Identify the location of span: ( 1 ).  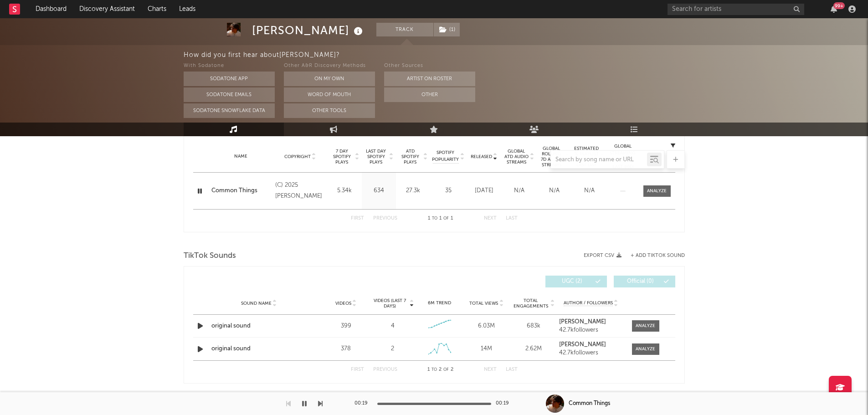
(446, 29).